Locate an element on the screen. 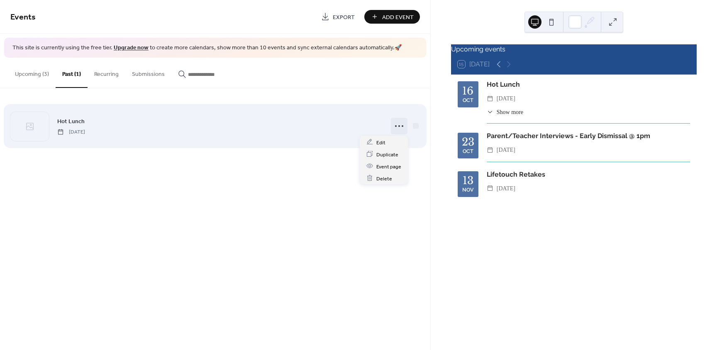 The image size is (717, 350). button: Past (1) is located at coordinates (71, 73).